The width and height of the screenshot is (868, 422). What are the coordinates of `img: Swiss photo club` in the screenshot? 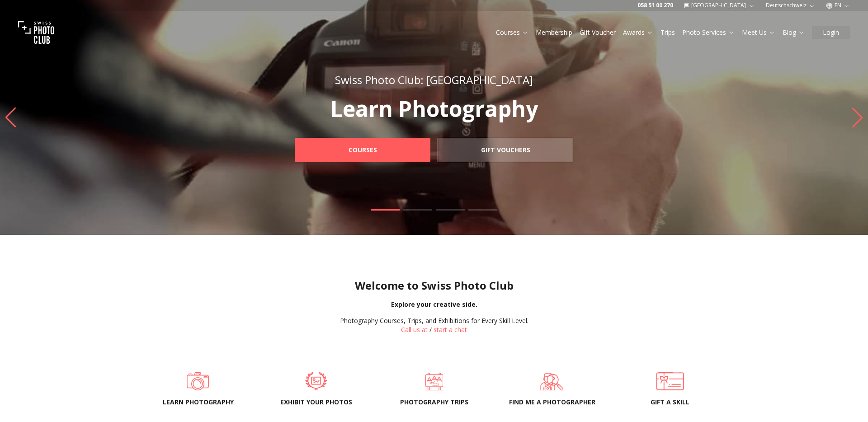 It's located at (36, 32).